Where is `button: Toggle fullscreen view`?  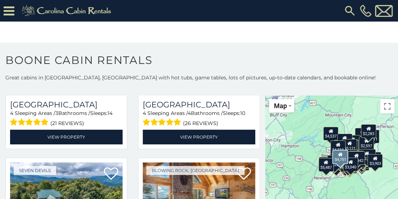
button: Toggle fullscreen view is located at coordinates (387, 106).